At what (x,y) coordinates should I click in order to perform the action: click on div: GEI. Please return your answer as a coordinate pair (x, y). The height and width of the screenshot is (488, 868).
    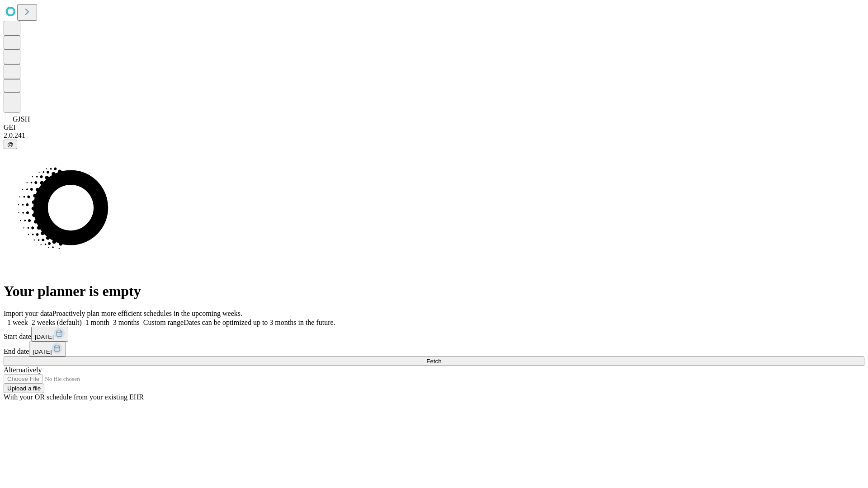
    Looking at the image, I should click on (434, 128).